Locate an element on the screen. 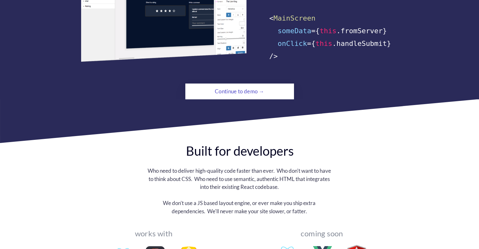 The height and width of the screenshot is (249, 479). div: Built for developers is located at coordinates (240, 151).